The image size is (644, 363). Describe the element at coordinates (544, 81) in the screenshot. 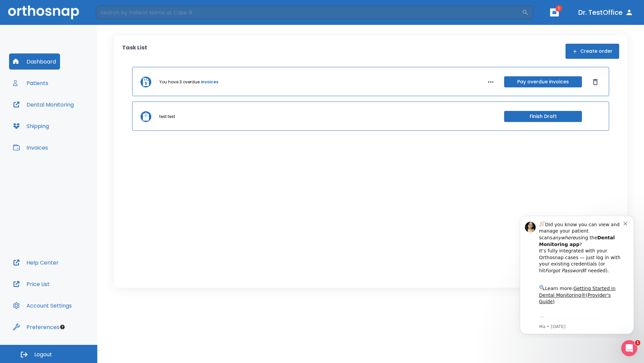

I see `button: Pay overdue invoices` at that location.